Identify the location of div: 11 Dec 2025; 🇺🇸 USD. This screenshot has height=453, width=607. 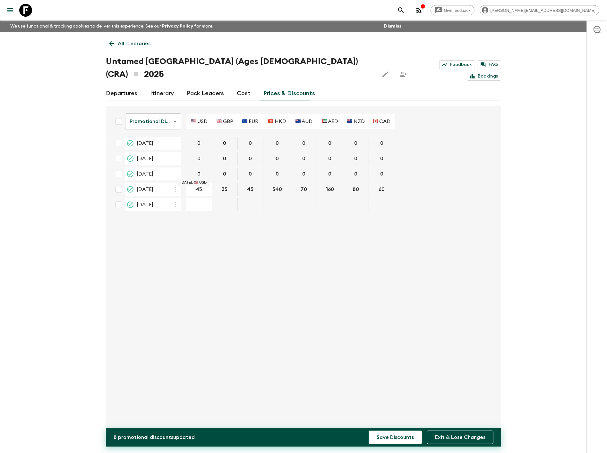
(199, 205).